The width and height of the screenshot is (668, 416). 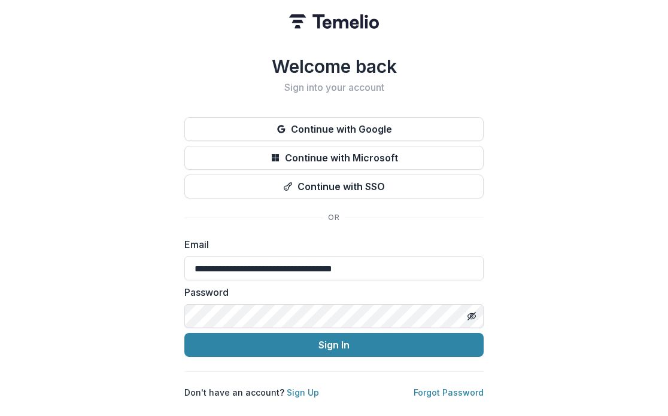 What do you see at coordinates (334, 129) in the screenshot?
I see `button: Continue with Google` at bounding box center [334, 129].